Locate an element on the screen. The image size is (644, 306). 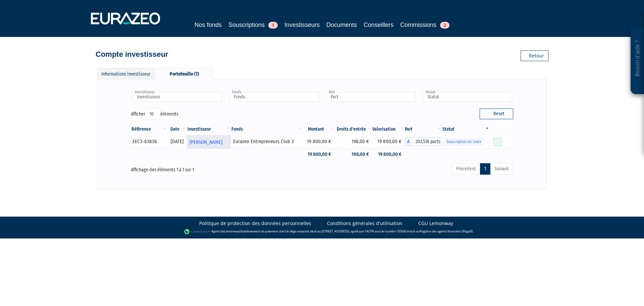
div: A - Eurazeo Entrepreneurs Club 3 is located at coordinates (423, 142).